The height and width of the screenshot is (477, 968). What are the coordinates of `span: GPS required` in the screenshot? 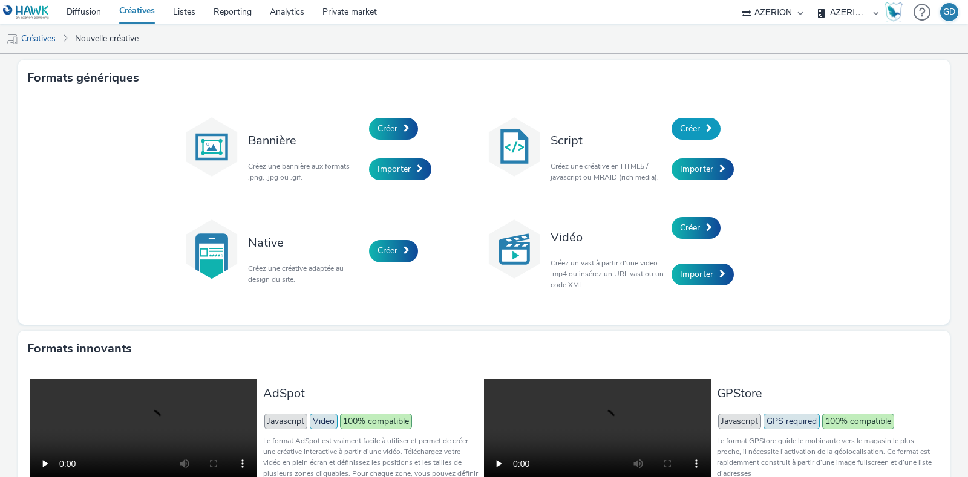 It's located at (791, 422).